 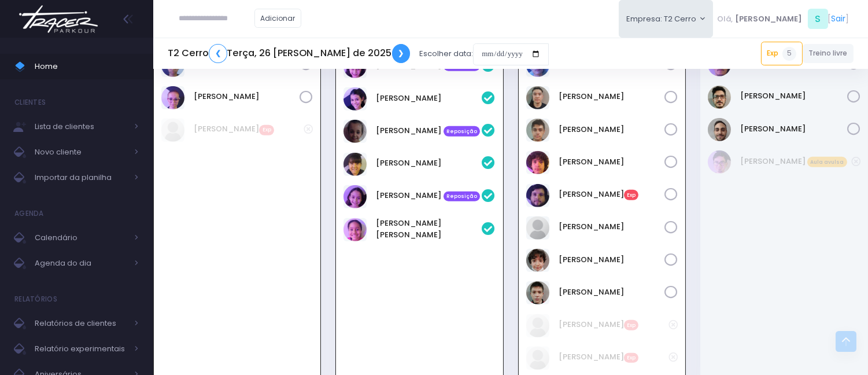 What do you see at coordinates (538, 326) in the screenshot?
I see `img: Bruno Prado` at bounding box center [538, 326].